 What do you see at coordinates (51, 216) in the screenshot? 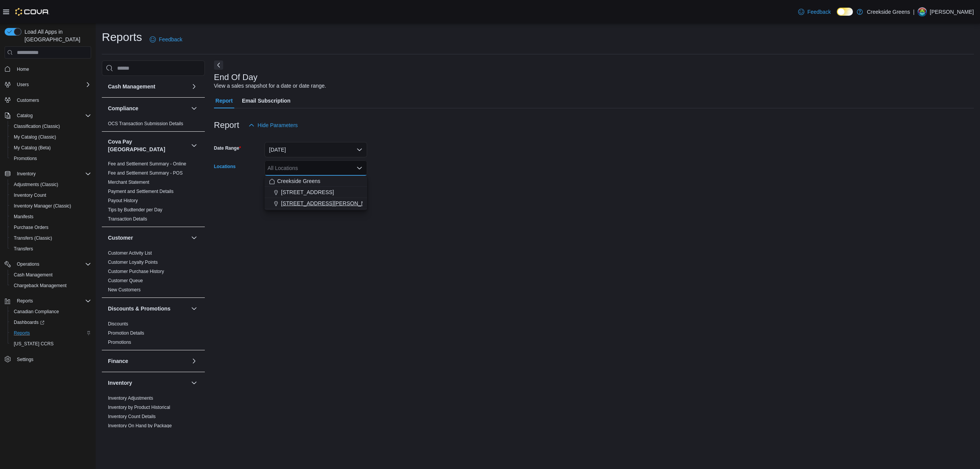
I see `span: Manifests` at bounding box center [51, 216].